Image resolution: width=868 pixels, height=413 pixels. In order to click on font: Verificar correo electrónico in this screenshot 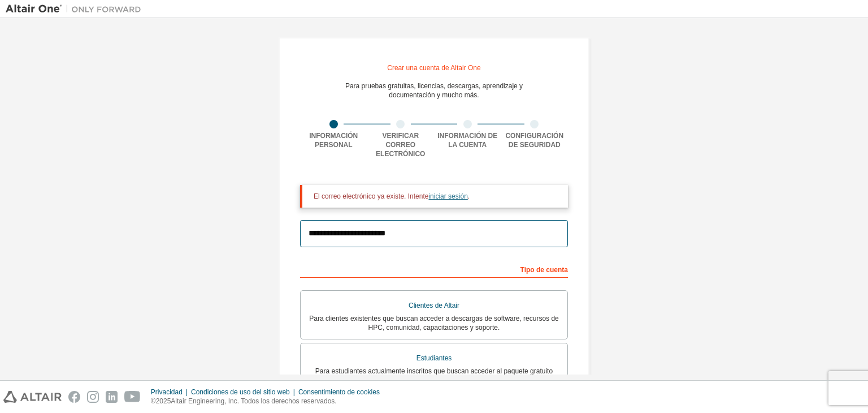, I will do `click(400, 145)`.